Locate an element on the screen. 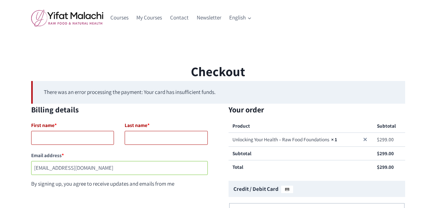 The width and height of the screenshot is (436, 208). th: Total is located at coordinates (300, 167).